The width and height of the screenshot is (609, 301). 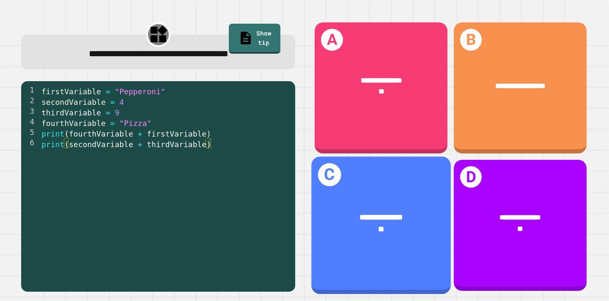 What do you see at coordinates (332, 40) in the screenshot?
I see `h1: A` at bounding box center [332, 40].